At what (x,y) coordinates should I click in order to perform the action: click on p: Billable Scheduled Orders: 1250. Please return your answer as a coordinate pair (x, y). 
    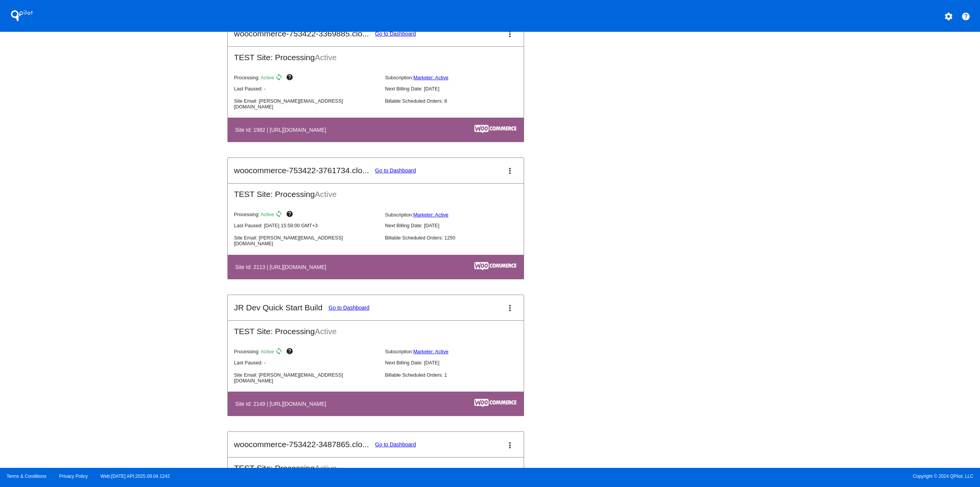
    Looking at the image, I should click on (457, 238).